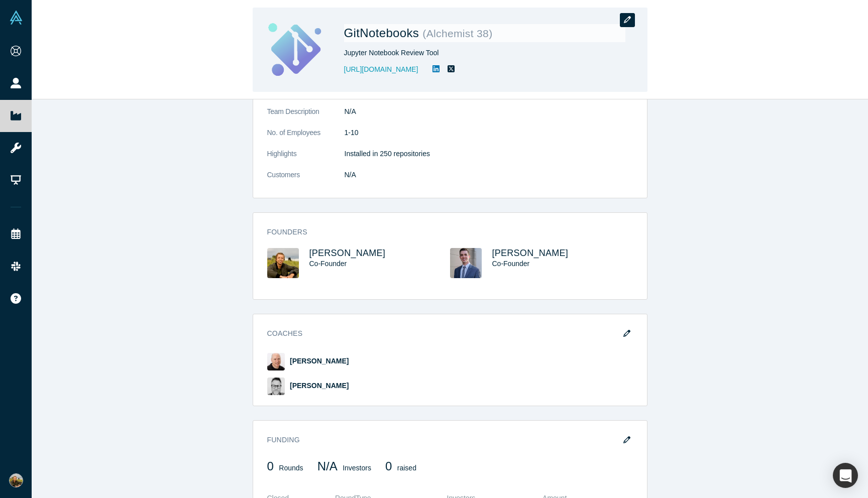  I want to click on h3: Founders, so click(443, 232).